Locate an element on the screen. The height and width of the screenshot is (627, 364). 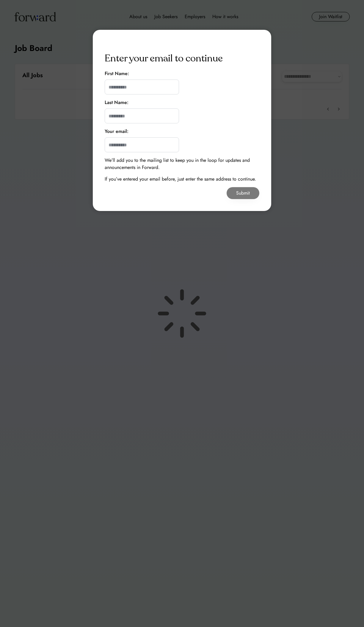
div: Your email: is located at coordinates (117, 132).